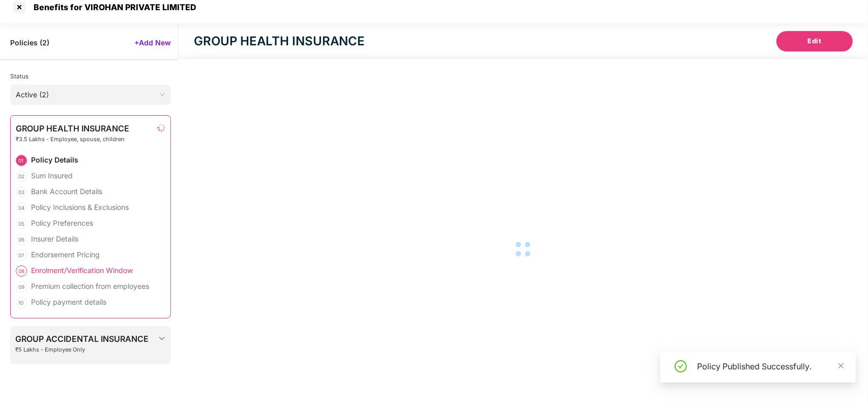 This screenshot has width=868, height=403. What do you see at coordinates (90, 285) in the screenshot?
I see `div: Premium collection from employees` at bounding box center [90, 285].